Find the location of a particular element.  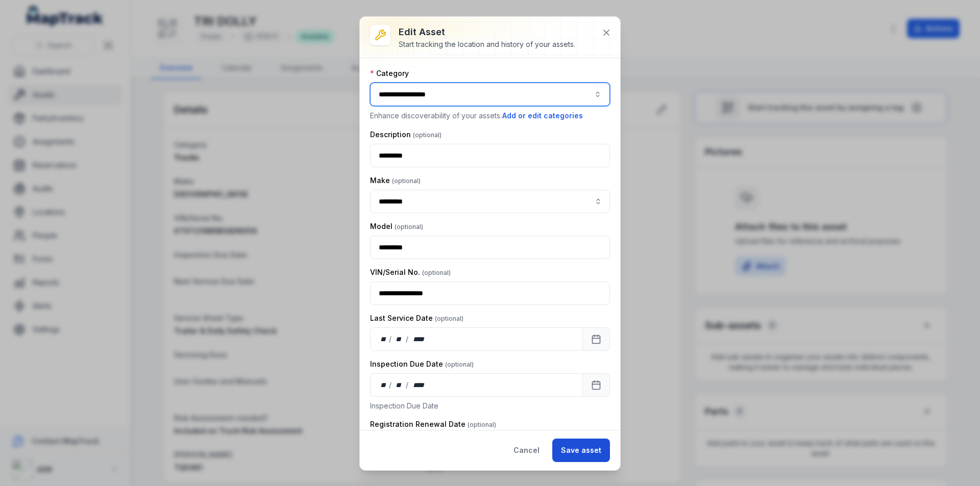

label: Make is located at coordinates (395, 181).